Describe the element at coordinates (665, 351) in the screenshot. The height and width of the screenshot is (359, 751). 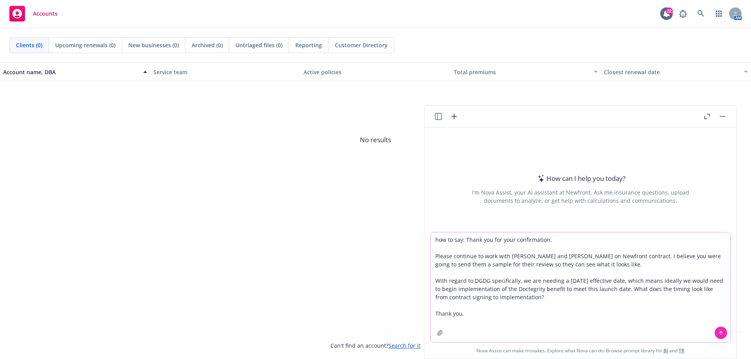
I see `a: BI` at that location.